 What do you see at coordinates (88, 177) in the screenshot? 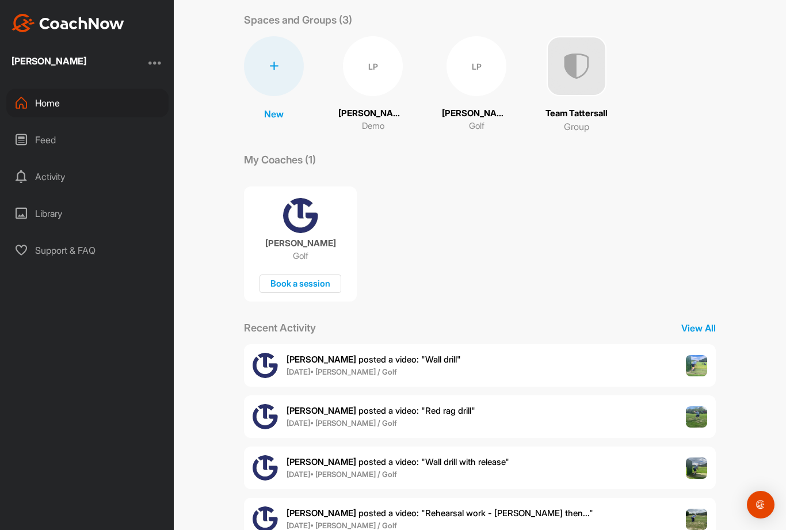
I see `div: Activity` at bounding box center [88, 177].